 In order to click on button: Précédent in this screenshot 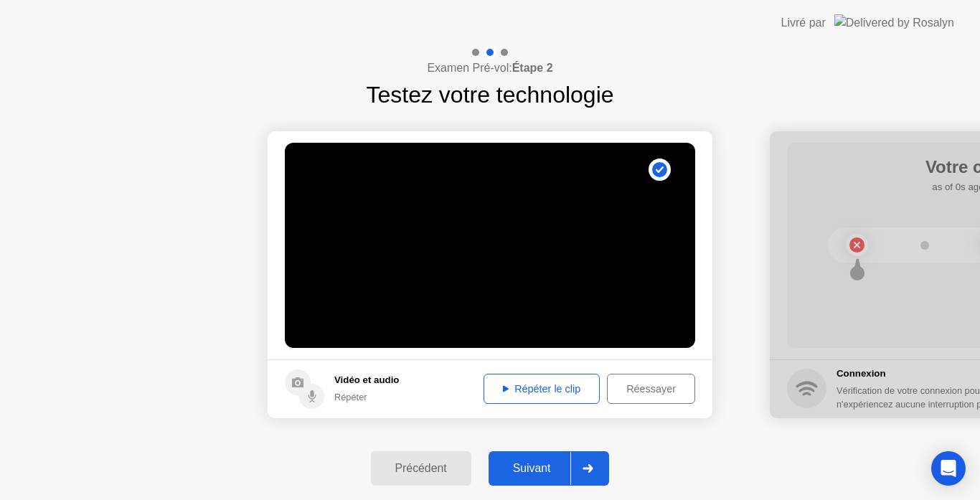, I will do `click(421, 468)`.